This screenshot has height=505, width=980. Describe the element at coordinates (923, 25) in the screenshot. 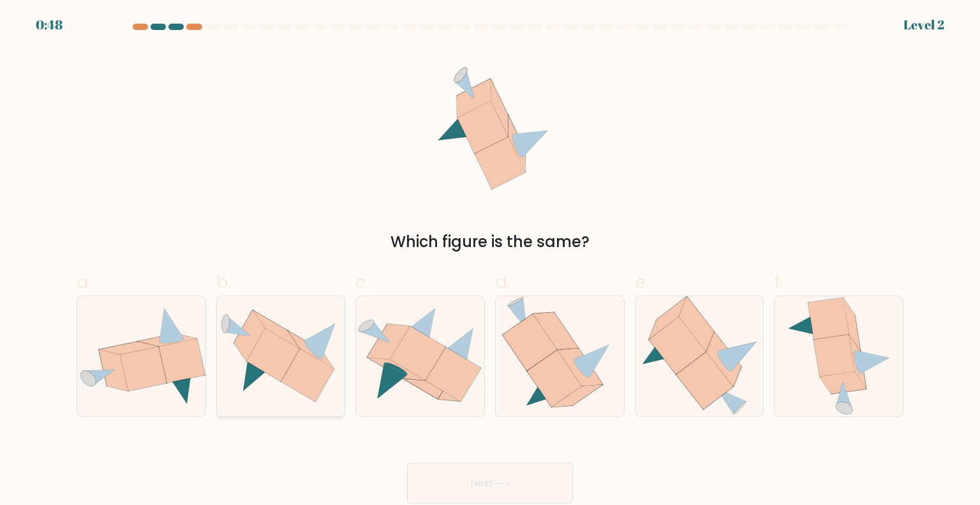

I see `div: Level 2` at that location.